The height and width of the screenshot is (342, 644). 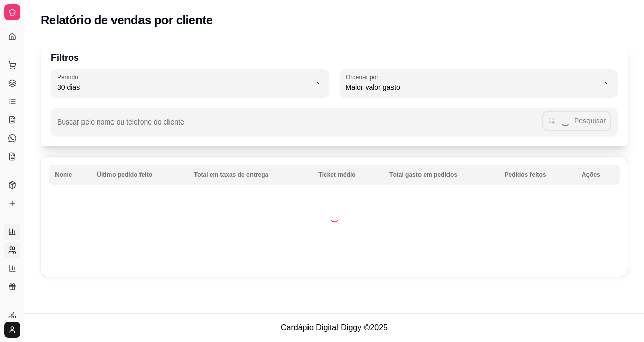 What do you see at coordinates (184, 88) in the screenshot?
I see `span: 30 dias` at bounding box center [184, 88].